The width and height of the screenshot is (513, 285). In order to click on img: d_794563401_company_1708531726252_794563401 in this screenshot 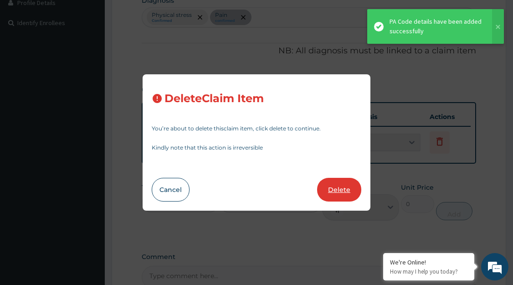, I will do `click(27, 57)`.